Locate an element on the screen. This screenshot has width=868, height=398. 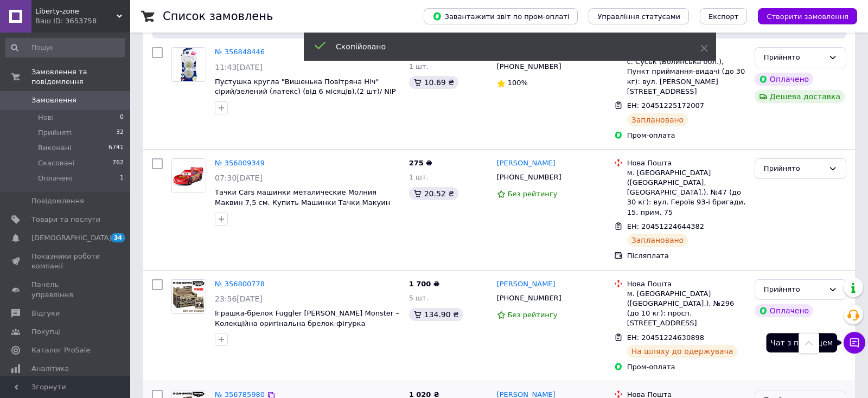
span: Створити замовлення is located at coordinates (808, 16).